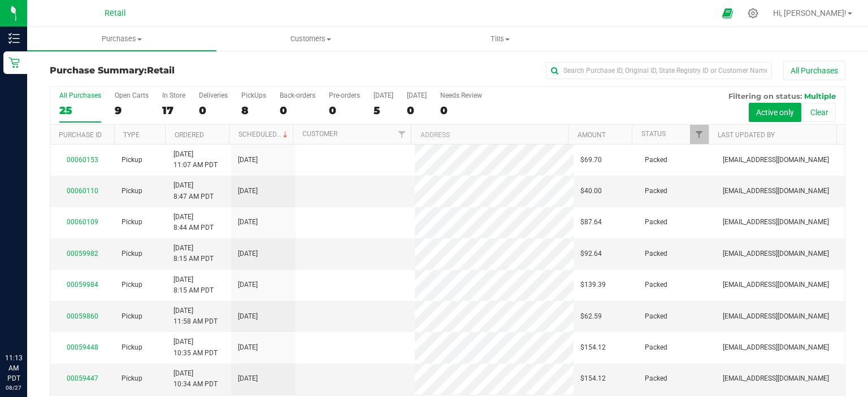  Describe the element at coordinates (173, 95) in the screenshot. I see `div: In Store` at that location.